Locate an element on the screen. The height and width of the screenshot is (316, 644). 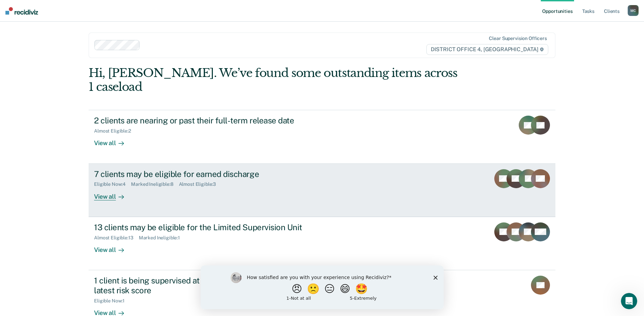
div: Eligible Now : 4 is located at coordinates (112, 184).